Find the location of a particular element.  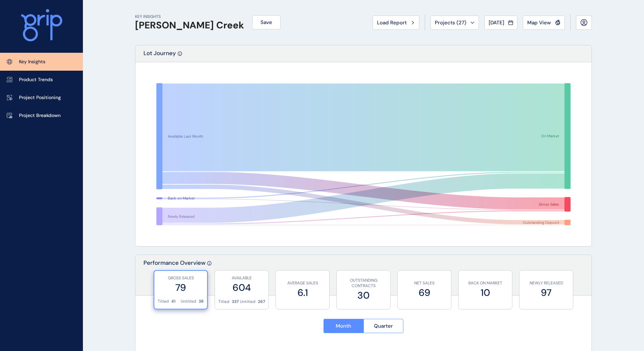

span: Load Report is located at coordinates (392, 23).